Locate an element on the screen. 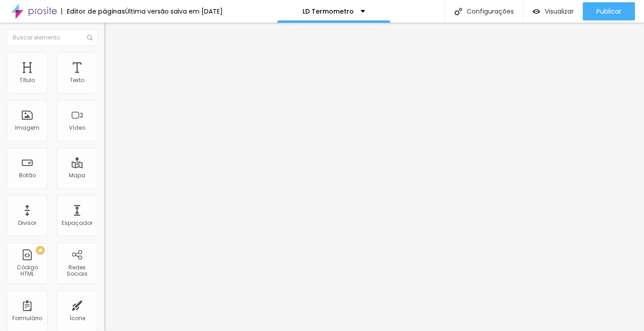 Image resolution: width=644 pixels, height=331 pixels. div: Divisor is located at coordinates (28, 223).